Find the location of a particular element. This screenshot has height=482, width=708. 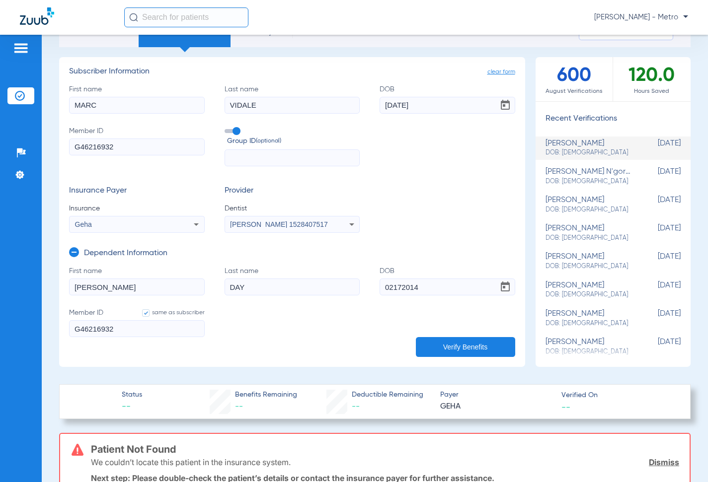

img: error-icon is located at coordinates (78, 450).